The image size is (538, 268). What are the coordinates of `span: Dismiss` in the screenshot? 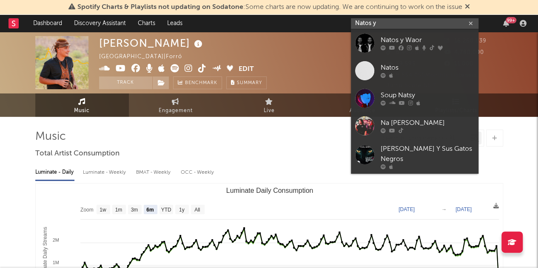 It's located at (467, 7).